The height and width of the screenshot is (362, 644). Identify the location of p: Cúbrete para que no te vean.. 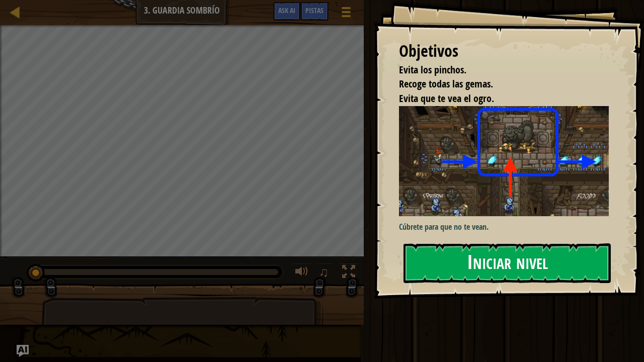
(508, 227).